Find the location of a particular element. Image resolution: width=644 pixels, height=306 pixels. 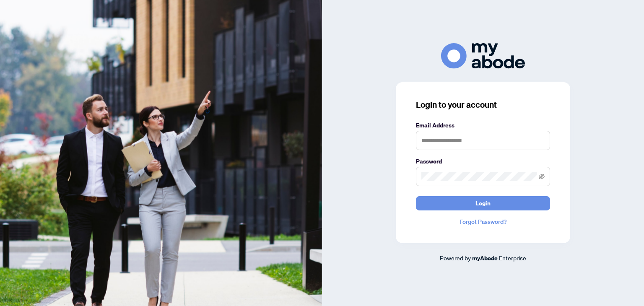

a: myAbode is located at coordinates (485, 258).